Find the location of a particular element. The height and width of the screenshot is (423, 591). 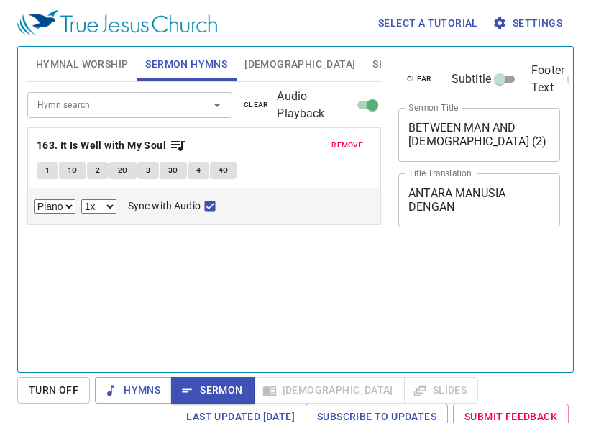

button: 3C is located at coordinates (173, 170).